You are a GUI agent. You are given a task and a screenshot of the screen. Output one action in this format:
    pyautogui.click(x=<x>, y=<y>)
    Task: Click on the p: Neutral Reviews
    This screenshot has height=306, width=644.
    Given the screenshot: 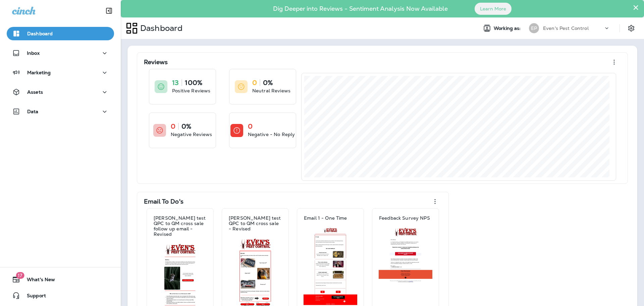 What is the action you would take?
    pyautogui.click(x=272, y=91)
    